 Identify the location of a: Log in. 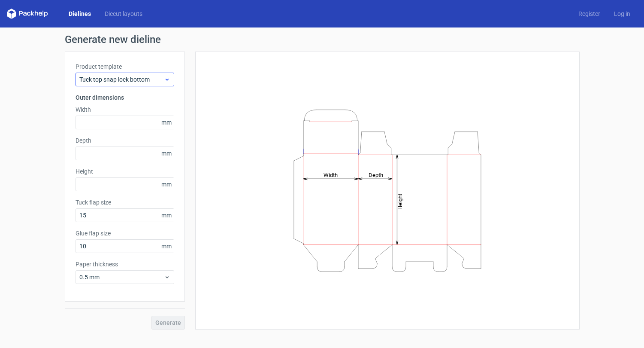
(622, 14).